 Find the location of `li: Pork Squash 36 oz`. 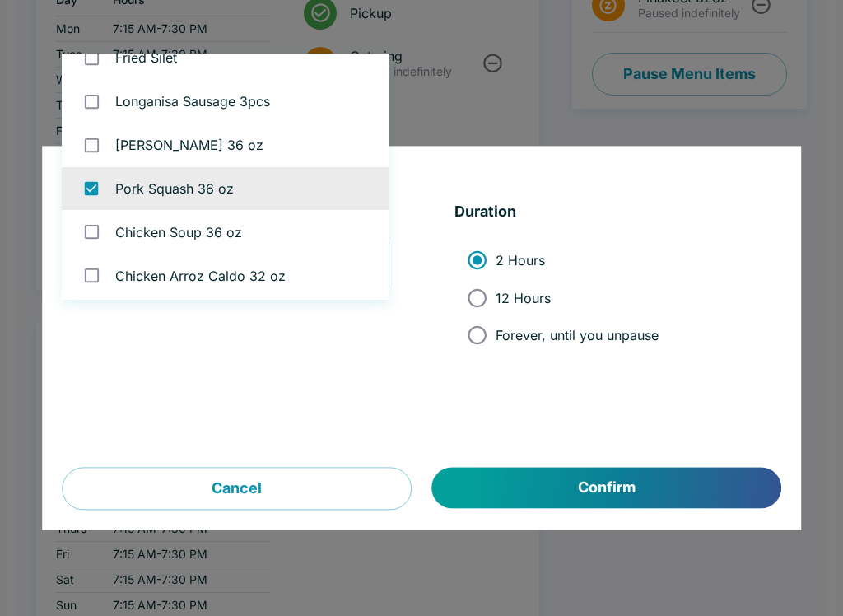

li: Pork Squash 36 oz is located at coordinates (224, 189).